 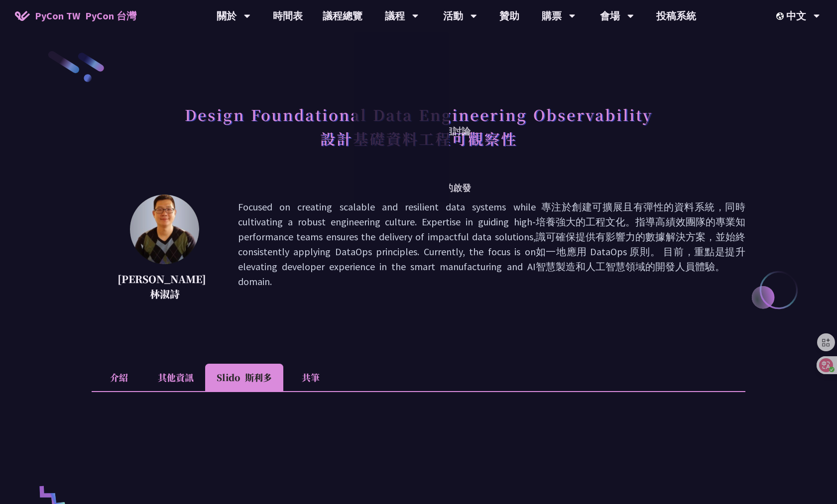 What do you see at coordinates (176, 377) in the screenshot?
I see `li: 其他資訊` at bounding box center [176, 377].